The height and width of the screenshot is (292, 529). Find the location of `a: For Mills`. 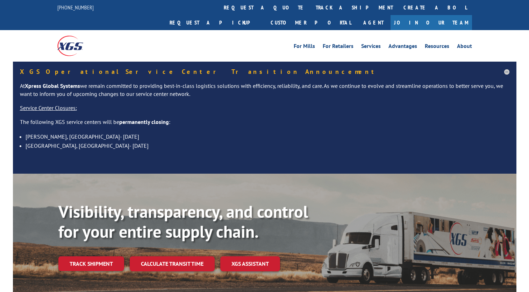

a: For Mills is located at coordinates (304, 47).